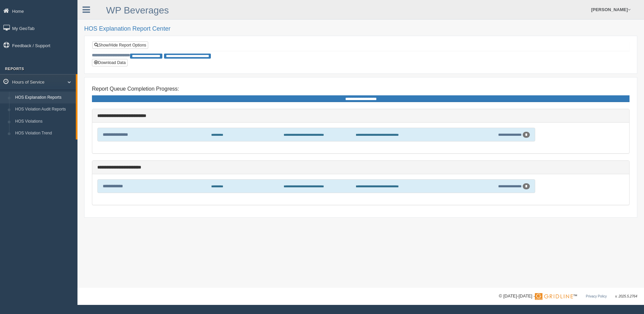 The height and width of the screenshot is (314, 644). Describe the element at coordinates (361, 89) in the screenshot. I see `h4: Report Queue Completion Progress:` at that location.